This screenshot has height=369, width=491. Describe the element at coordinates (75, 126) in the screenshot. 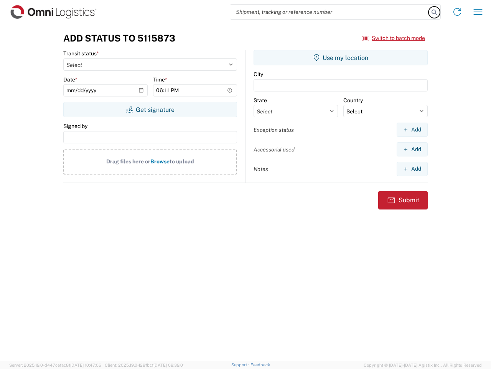

I see `label: Signed by` at that location.